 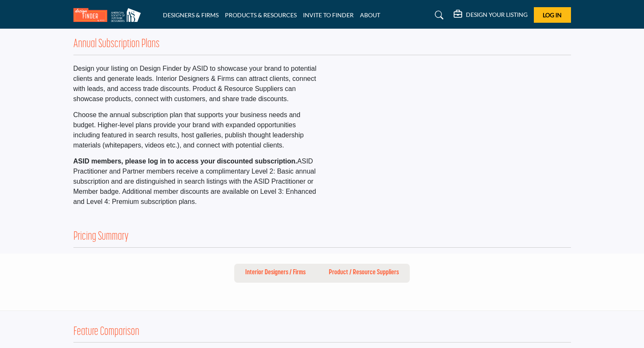 What do you see at coordinates (195, 130) in the screenshot?
I see `p: Choose the annual subscription plan that supports your business needs and budget. Higher-level pl...` at bounding box center [195, 130].